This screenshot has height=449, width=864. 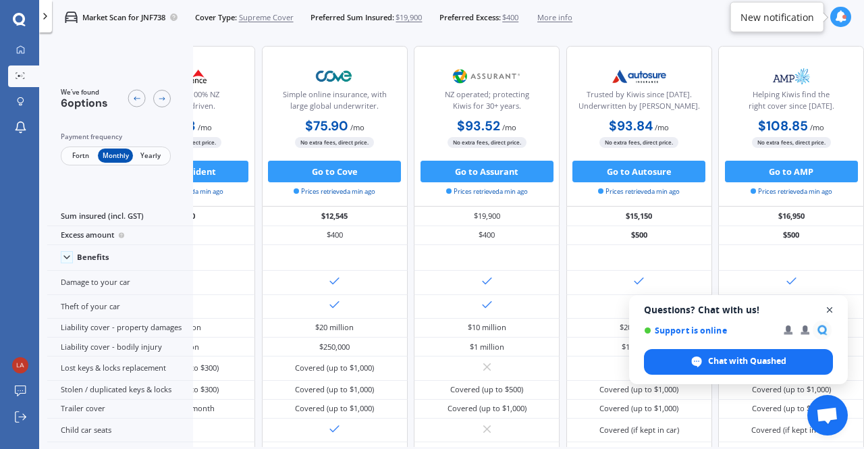 I want to click on button: Go to Assurant, so click(x=487, y=172).